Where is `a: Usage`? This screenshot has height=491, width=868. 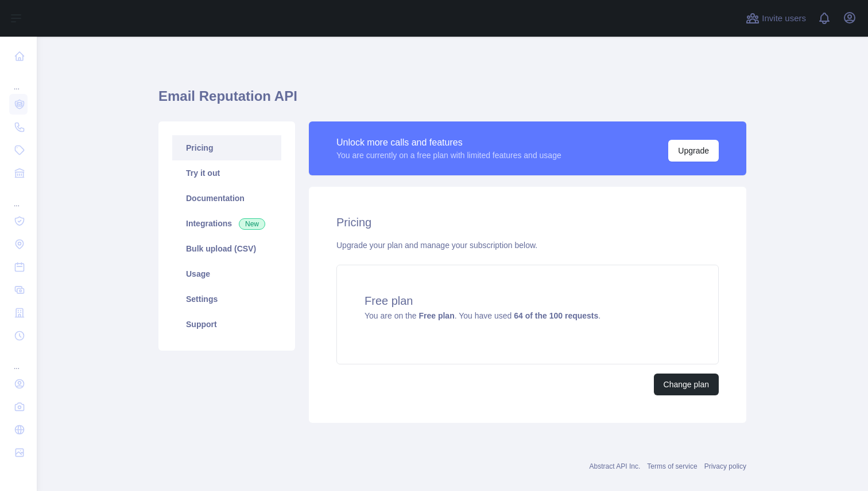 a: Usage is located at coordinates (226, 274).